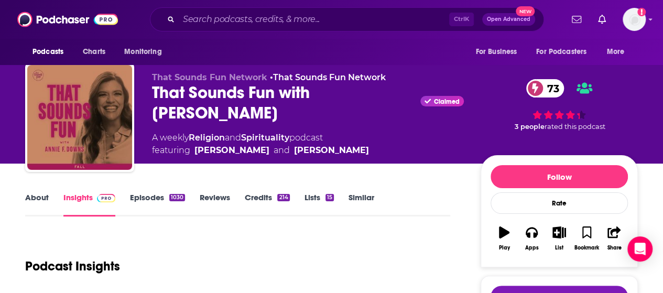  Describe the element at coordinates (616, 52) in the screenshot. I see `span: More` at that location.